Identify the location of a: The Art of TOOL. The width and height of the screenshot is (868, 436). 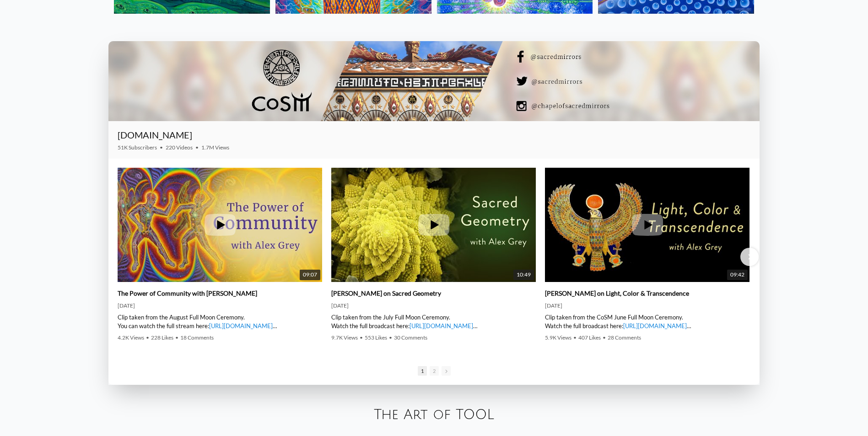
(434, 415).